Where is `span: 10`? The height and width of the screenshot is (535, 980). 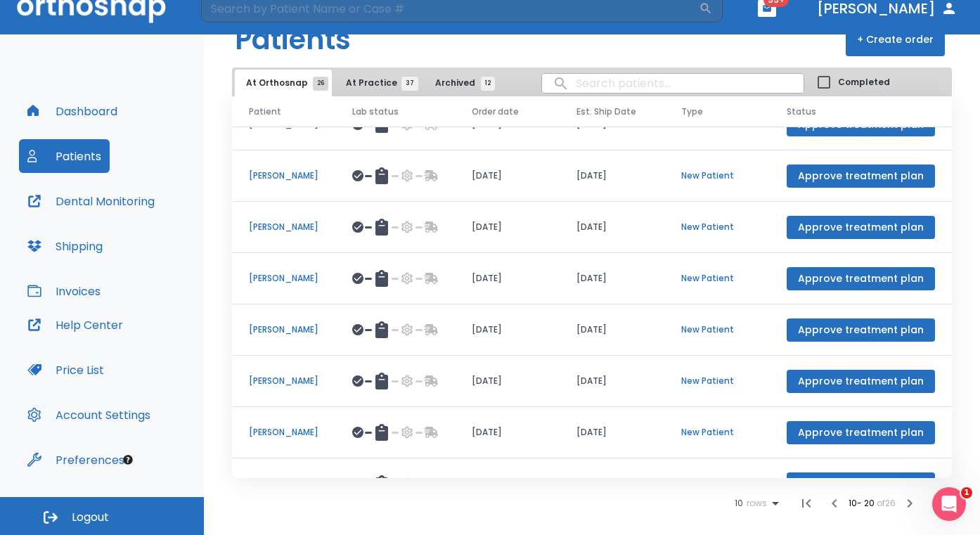 span: 10 is located at coordinates (739, 503).